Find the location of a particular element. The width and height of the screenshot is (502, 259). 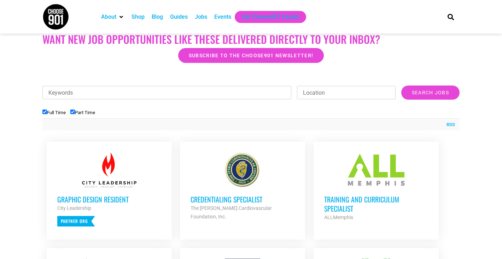

input: Part Time is located at coordinates (73, 112).